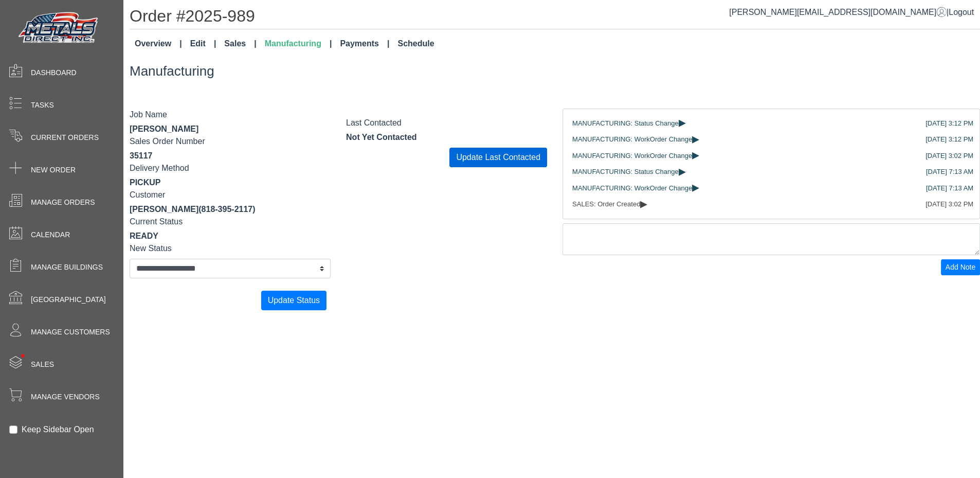 The width and height of the screenshot is (980, 478). What do you see at coordinates (53, 170) in the screenshot?
I see `span: New Order` at bounding box center [53, 170].